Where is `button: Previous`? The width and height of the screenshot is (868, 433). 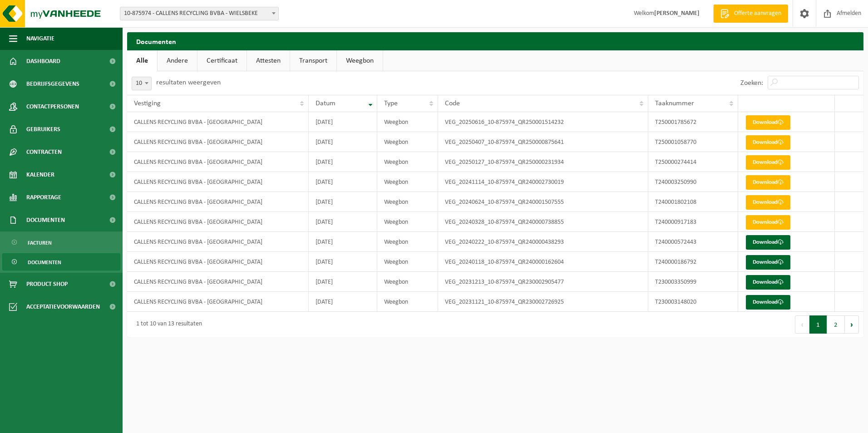
button: Previous is located at coordinates (802, 325).